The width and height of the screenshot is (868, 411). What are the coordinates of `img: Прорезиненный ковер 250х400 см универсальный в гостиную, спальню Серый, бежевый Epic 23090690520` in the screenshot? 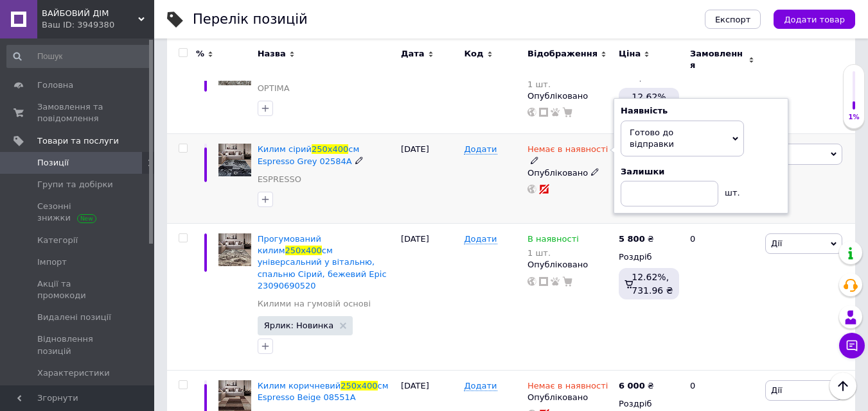 It's located at (235, 249).